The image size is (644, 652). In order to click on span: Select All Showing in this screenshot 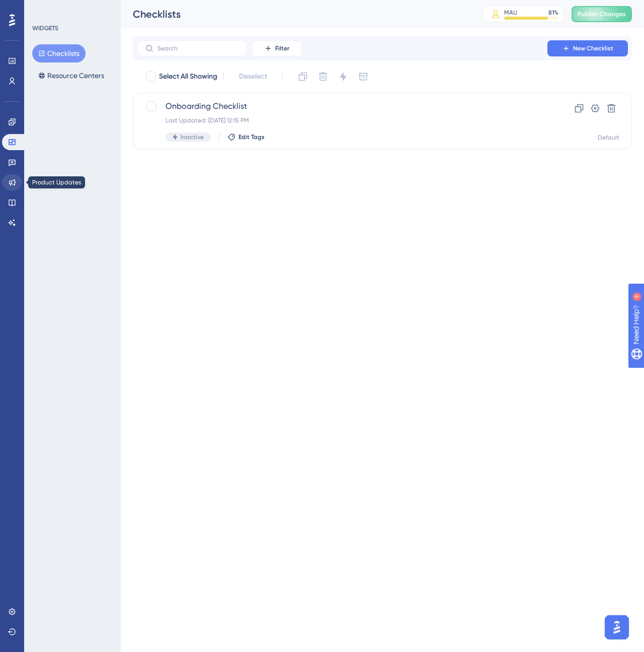, I will do `click(188, 77)`.